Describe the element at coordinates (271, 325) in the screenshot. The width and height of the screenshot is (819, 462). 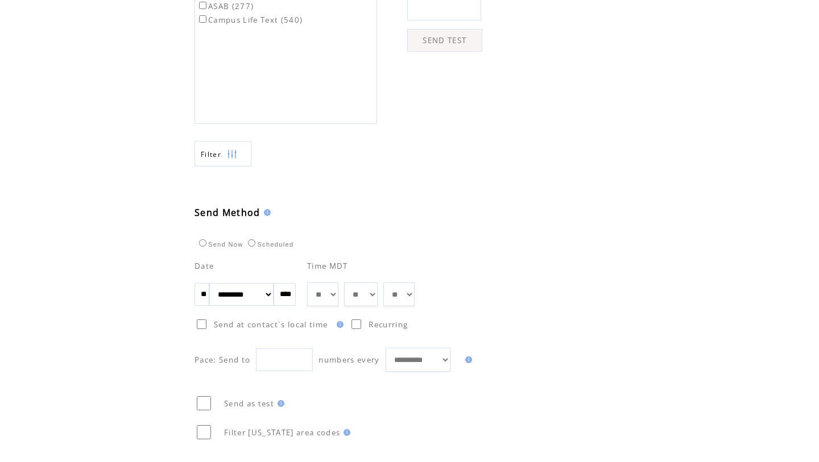
I see `span: Send at contact`s local time` at that location.